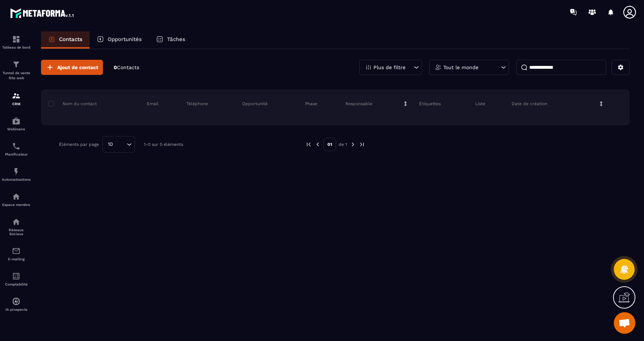 The width and height of the screenshot is (644, 341). I want to click on p: 01, so click(330, 144).